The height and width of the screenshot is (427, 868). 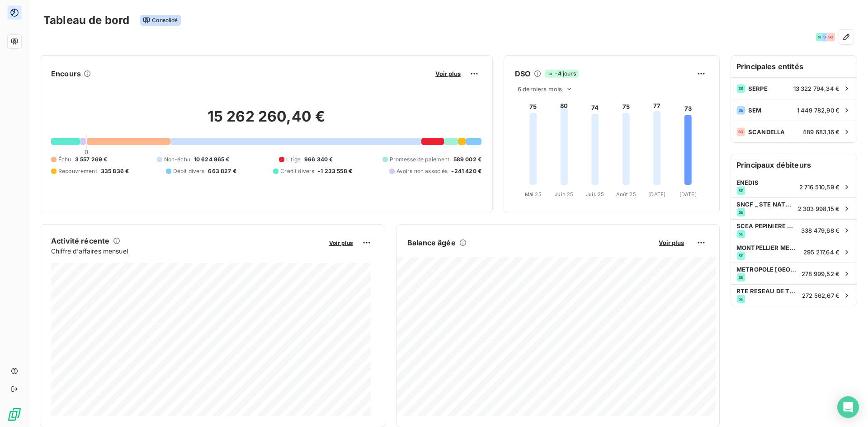 What do you see at coordinates (423, 171) in the screenshot?
I see `span: Avoirs non associés` at bounding box center [423, 171].